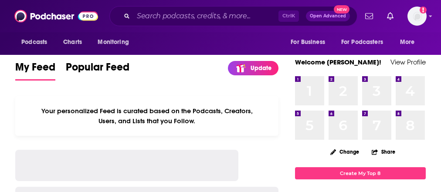  I want to click on a: View Profile, so click(408, 62).